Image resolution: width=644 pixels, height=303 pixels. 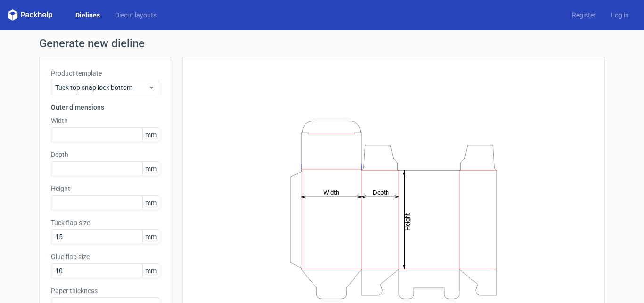 What do you see at coordinates (105, 188) in the screenshot?
I see `label: Height` at bounding box center [105, 188].